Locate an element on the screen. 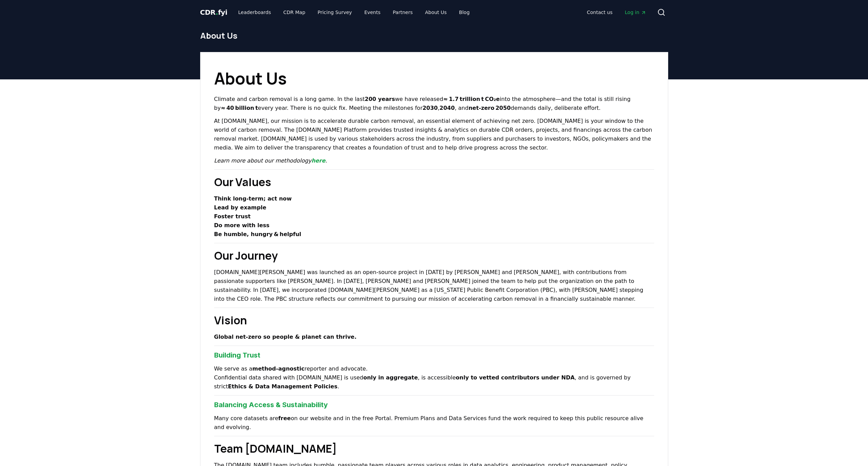  a: About Us is located at coordinates (436, 12).